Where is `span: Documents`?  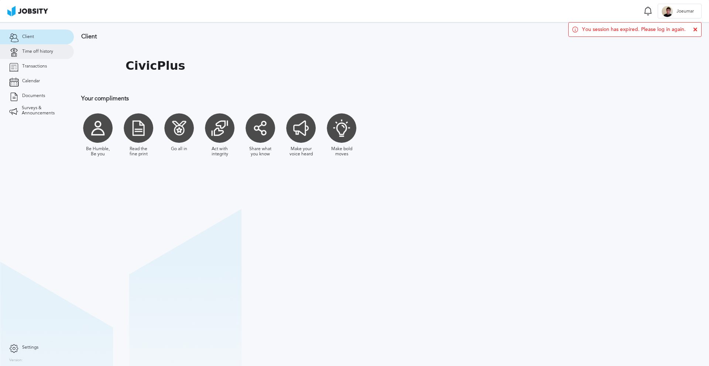
span: Documents is located at coordinates (34, 96).